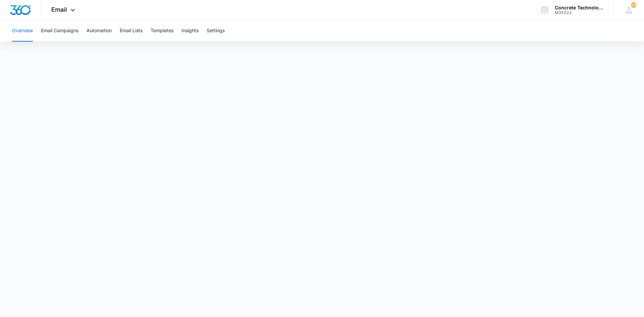 The width and height of the screenshot is (644, 317). What do you see at coordinates (59, 9) in the screenshot?
I see `span: Email` at bounding box center [59, 9].